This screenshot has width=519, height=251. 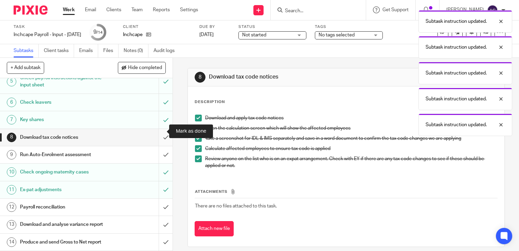 What do you see at coordinates (12, 81) in the screenshot?
I see `div: 5` at bounding box center [12, 81].